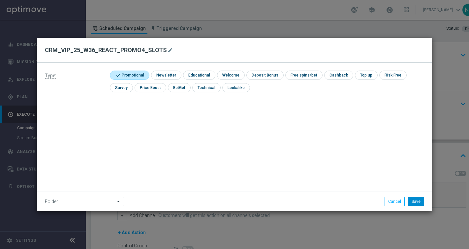  I want to click on button: mode_edit, so click(171, 50).